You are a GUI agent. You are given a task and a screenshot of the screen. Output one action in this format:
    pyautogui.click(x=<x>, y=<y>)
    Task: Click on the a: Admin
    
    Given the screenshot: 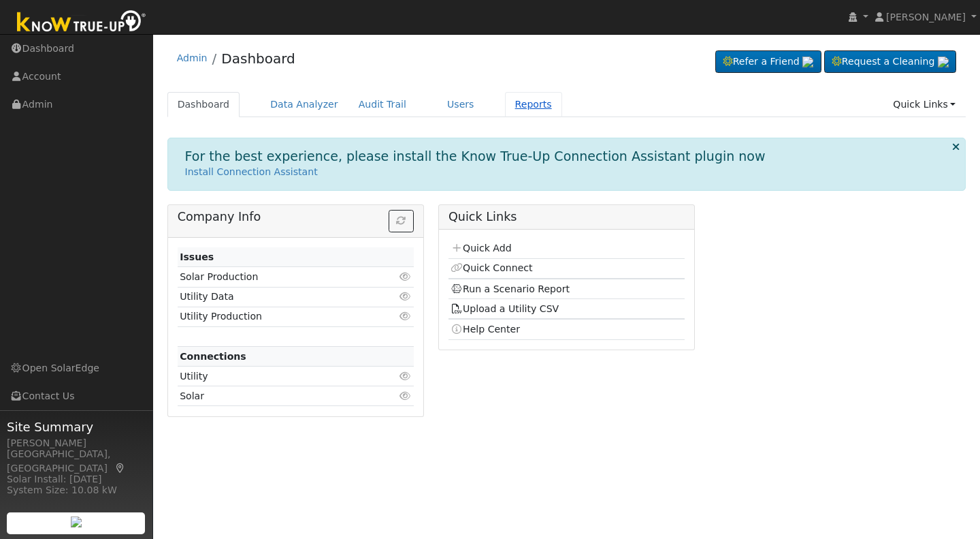 What is the action you would take?
    pyautogui.click(x=192, y=58)
    